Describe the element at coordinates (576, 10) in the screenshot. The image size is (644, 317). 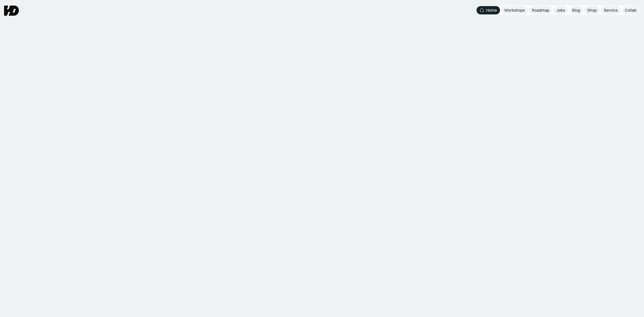
I see `div: Blog` at that location.